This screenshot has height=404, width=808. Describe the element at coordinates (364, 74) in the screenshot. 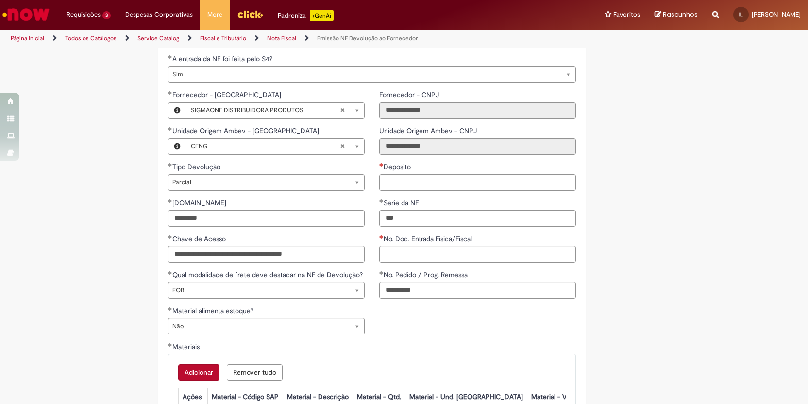

I see `span: Sim` at that location.